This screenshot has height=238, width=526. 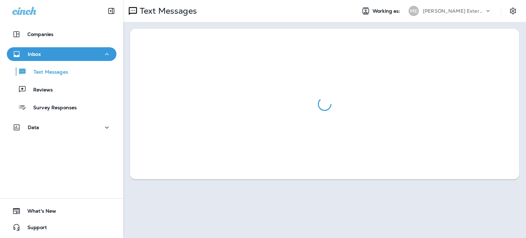 What do you see at coordinates (62, 54) in the screenshot?
I see `button: Inbox` at bounding box center [62, 54].